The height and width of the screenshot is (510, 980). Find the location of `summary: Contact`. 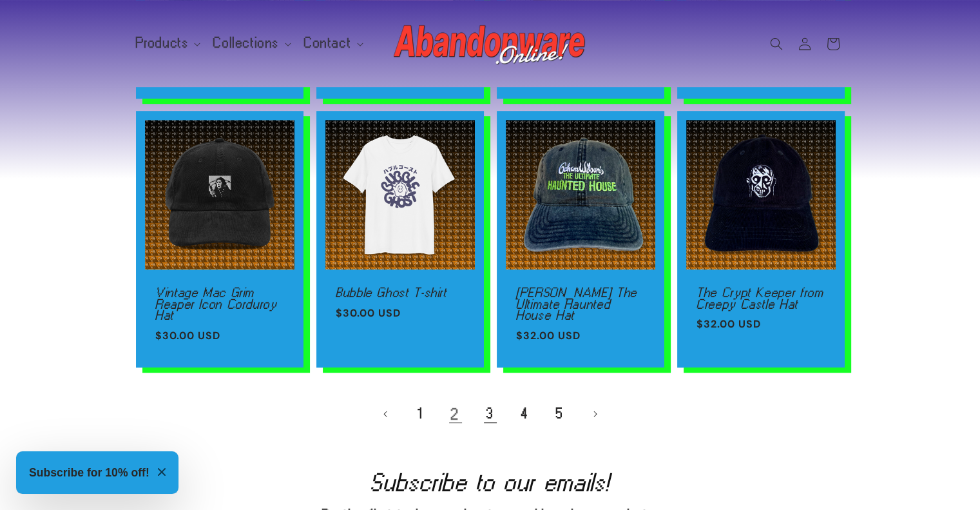

summary: Contact is located at coordinates (333, 43).